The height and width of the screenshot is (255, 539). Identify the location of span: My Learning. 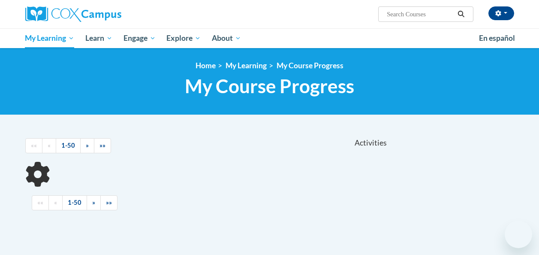
(49, 38).